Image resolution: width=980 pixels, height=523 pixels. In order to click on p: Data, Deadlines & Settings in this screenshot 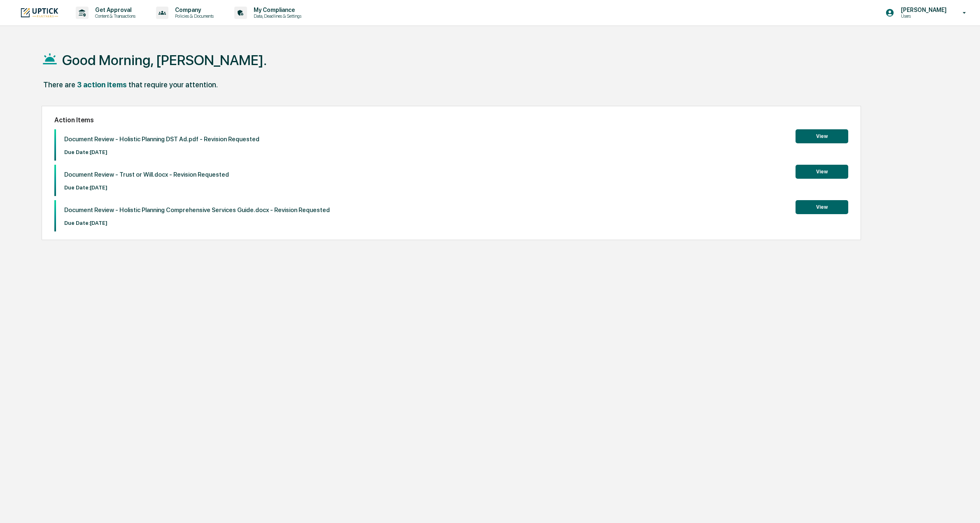, I will do `click(276, 16)`.